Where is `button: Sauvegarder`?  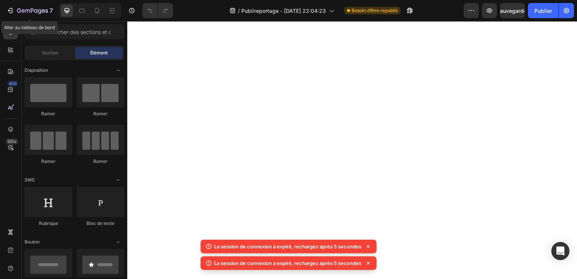 button: Sauvegarder is located at coordinates (512, 11).